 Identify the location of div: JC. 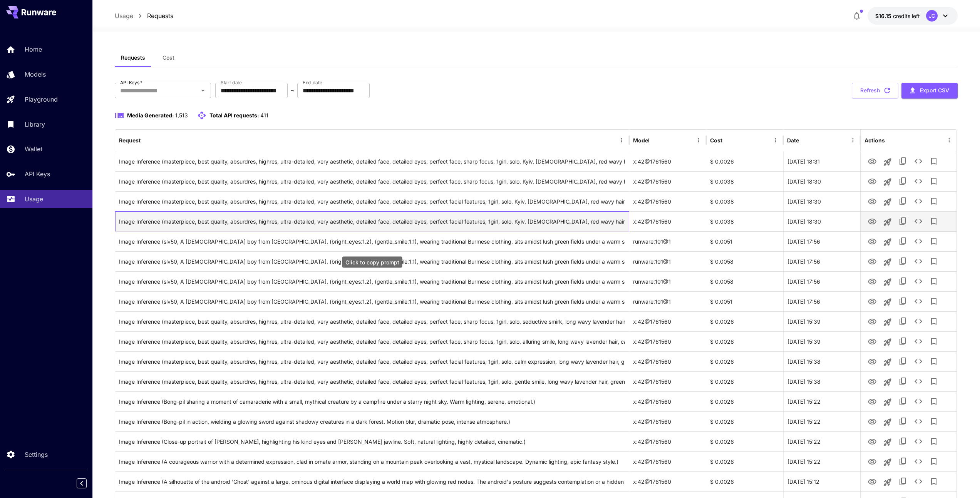
(932, 16).